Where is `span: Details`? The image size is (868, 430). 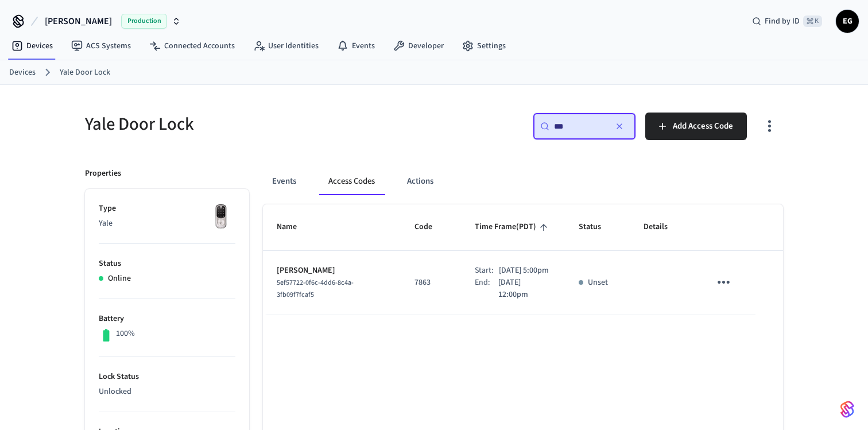
span: Details is located at coordinates (663, 227).